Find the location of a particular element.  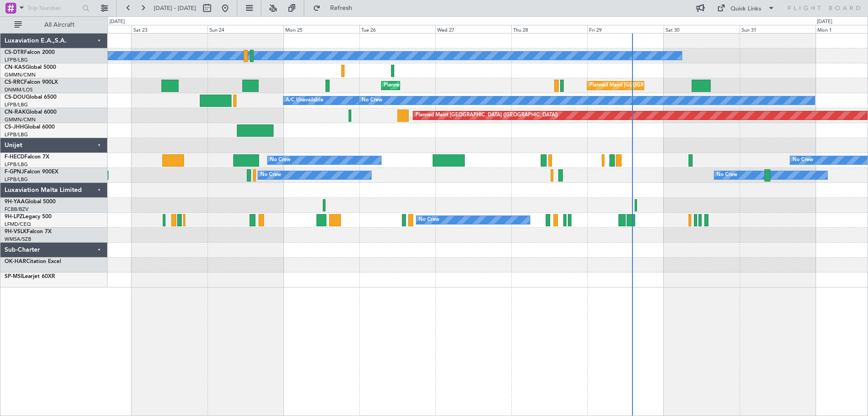

a: WMSA/SZB is located at coordinates (18, 239).